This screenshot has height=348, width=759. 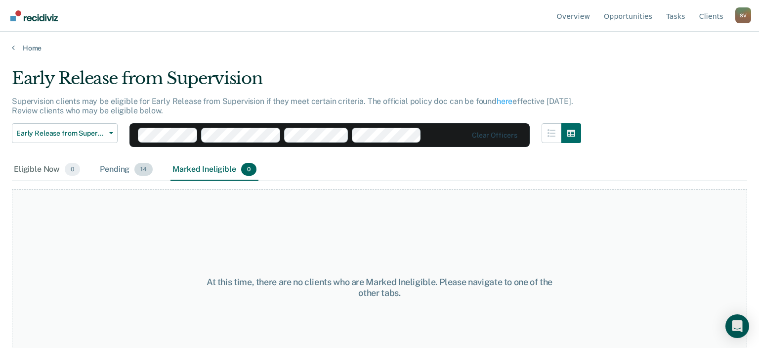 What do you see at coordinates (143, 169) in the screenshot?
I see `span: 14` at bounding box center [143, 169].